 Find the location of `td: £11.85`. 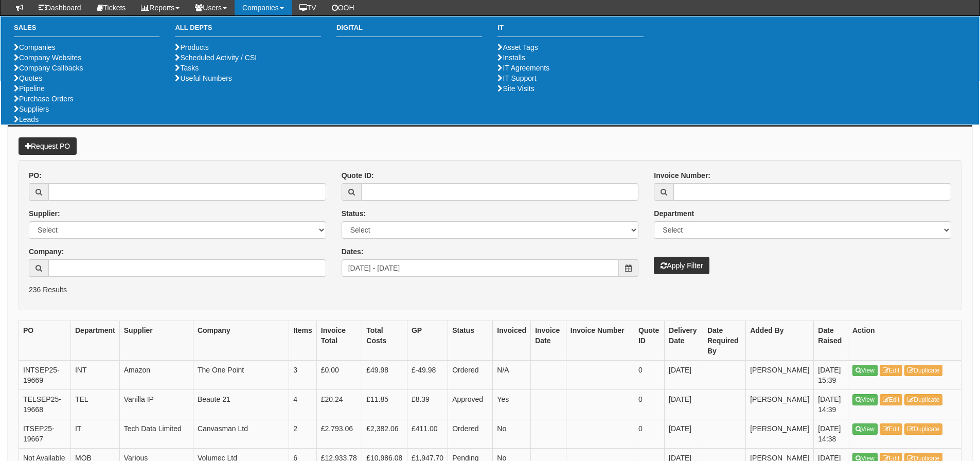

td: £11.85 is located at coordinates (385, 404).